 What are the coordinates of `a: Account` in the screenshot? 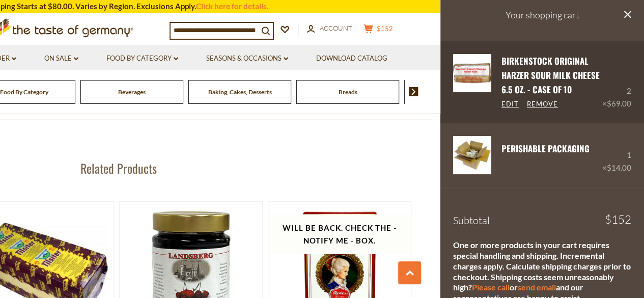 It's located at (329, 28).